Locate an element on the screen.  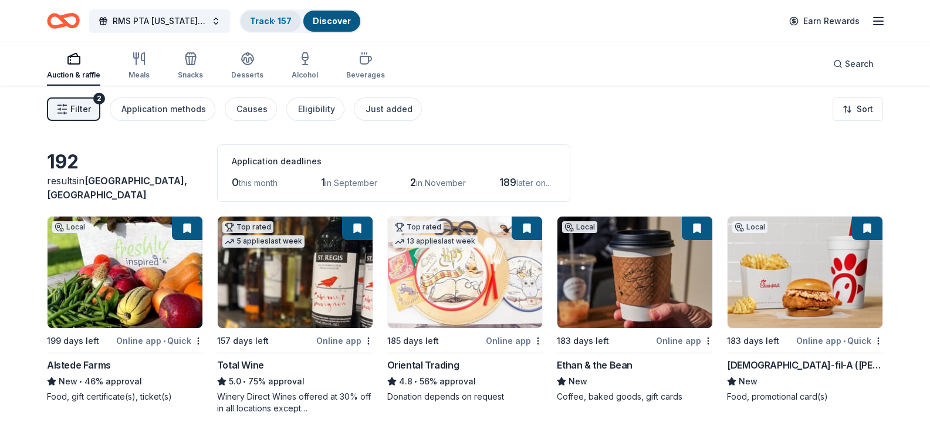
img: Image for Chick-fil-A (Morris Plains) is located at coordinates (805, 272).